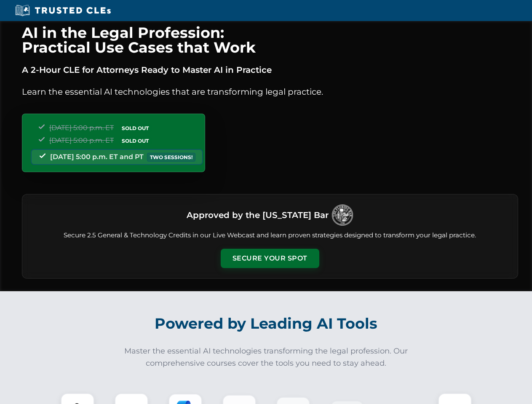  Describe the element at coordinates (270, 40) in the screenshot. I see `h1: AI in the Legal Profession: Practical Use Cases that Work` at that location.